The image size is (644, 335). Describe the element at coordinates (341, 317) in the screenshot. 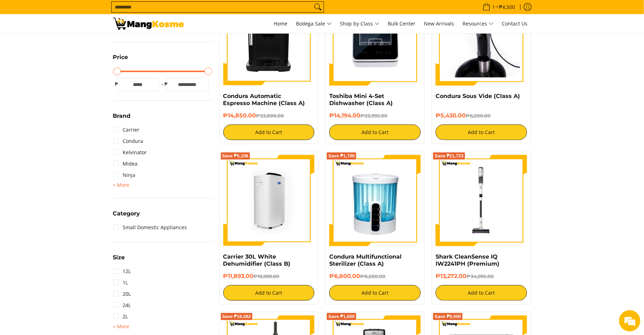

I see `span: Save ₱1,650` at that location.